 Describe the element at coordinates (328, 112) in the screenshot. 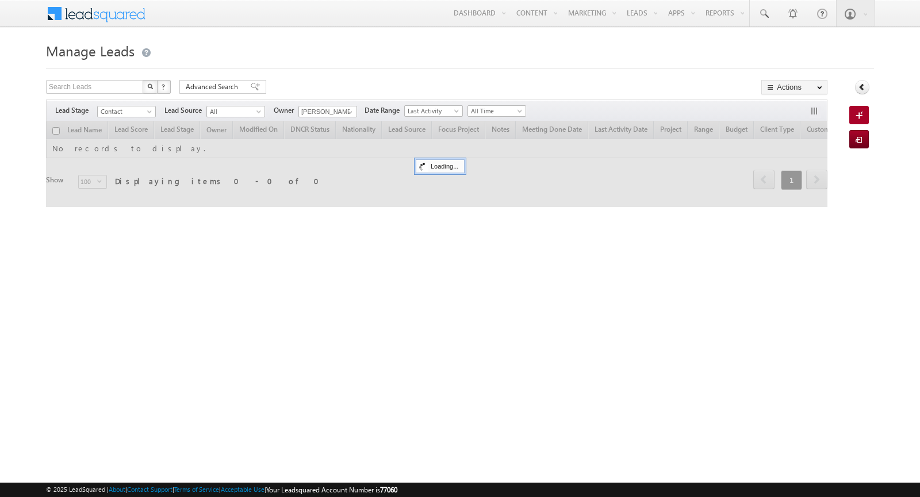

I see `input: Type to Search` at that location.